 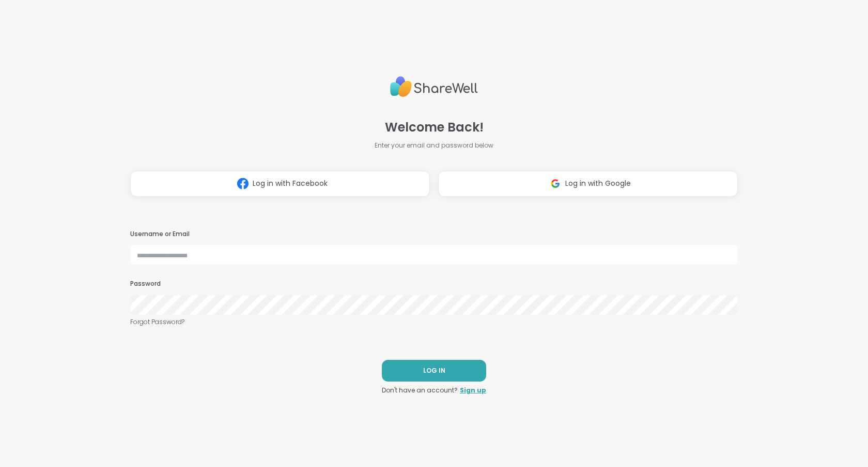 What do you see at coordinates (434, 127) in the screenshot?
I see `span: Welcome Back!` at bounding box center [434, 127].